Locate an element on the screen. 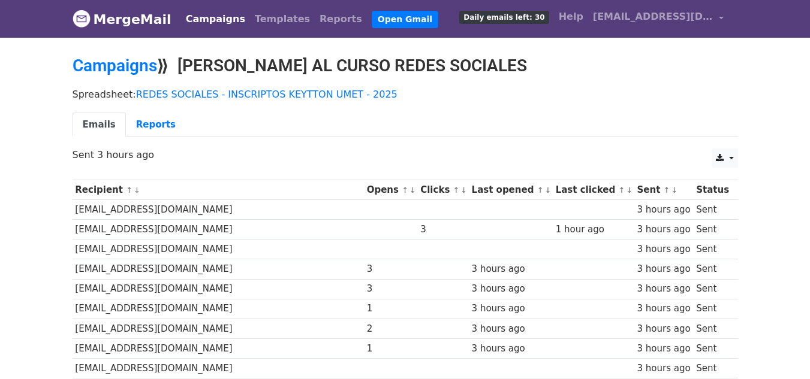 This screenshot has height=379, width=810. a: REDES SOCIALES - INSCRIPTOS KEYTTON UMET - 2025 is located at coordinates (267, 94).